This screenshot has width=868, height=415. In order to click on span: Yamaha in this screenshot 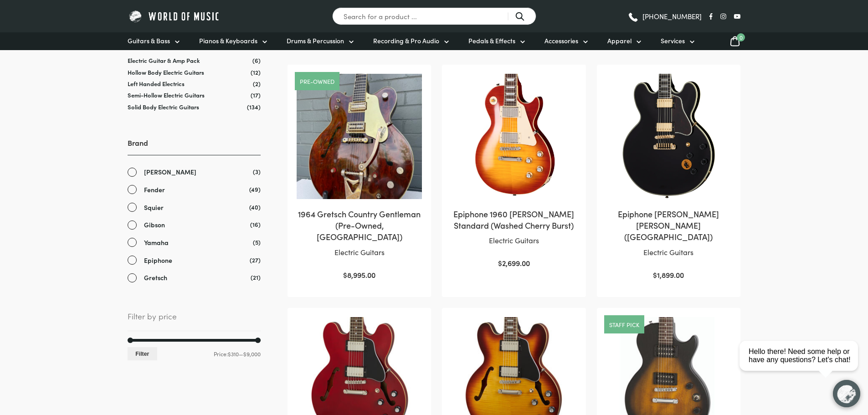, I will do `click(156, 242)`.